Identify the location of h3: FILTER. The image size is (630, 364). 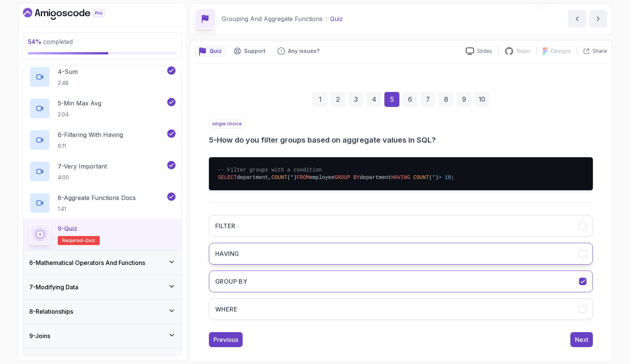
(225, 226).